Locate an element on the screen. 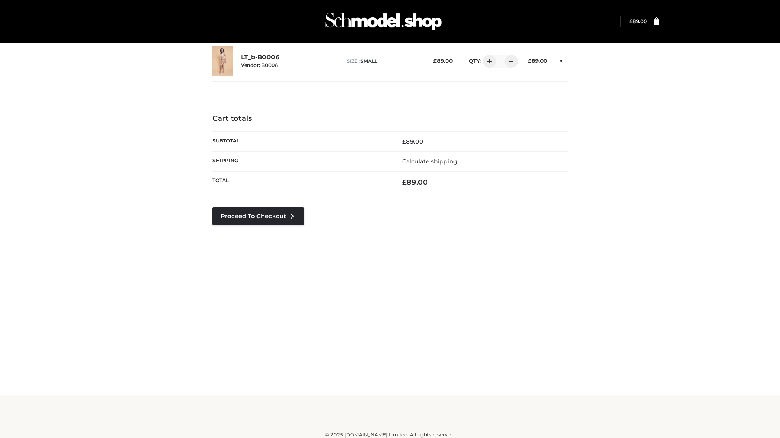 This screenshot has height=438, width=780. img: LT_b-B0006 - SMALL is located at coordinates (222, 61).